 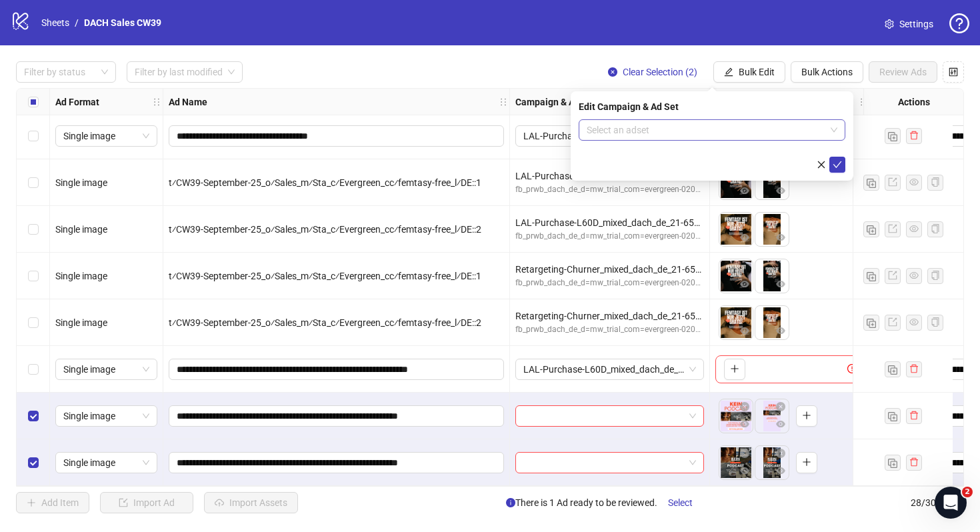 I want to click on button: Bulk Edit, so click(x=749, y=72).